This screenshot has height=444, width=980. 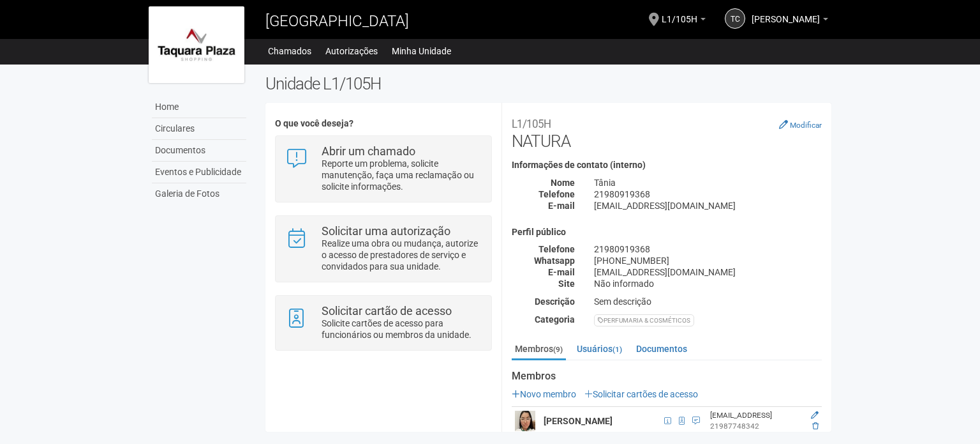 What do you see at coordinates (383, 168) in the screenshot?
I see `a: Abrir um chamado Reporte um problema, solicite manutenção, faça uma reclamação ou solicite inform...` at bounding box center [383, 168].